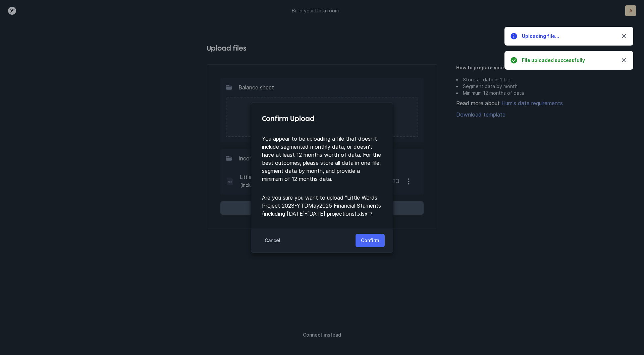 Image resolution: width=644 pixels, height=355 pixels. What do you see at coordinates (370, 241) in the screenshot?
I see `p: Confirm` at bounding box center [370, 241].